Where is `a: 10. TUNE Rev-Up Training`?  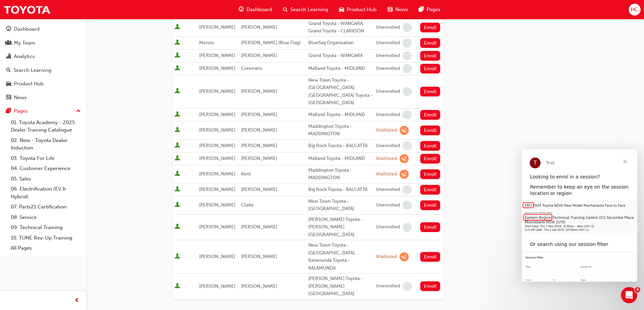
a: 10. TUNE Rev-Up Training is located at coordinates (46, 238).